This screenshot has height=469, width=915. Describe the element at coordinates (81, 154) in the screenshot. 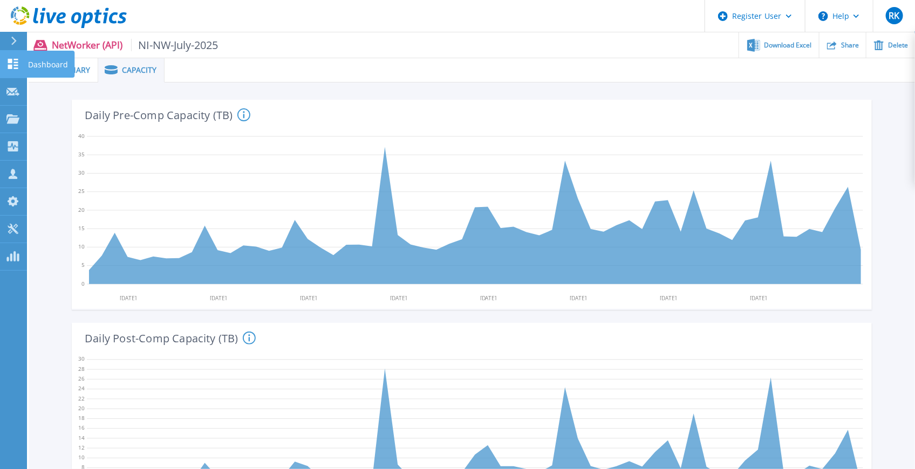

I see `text: 35` at that location.